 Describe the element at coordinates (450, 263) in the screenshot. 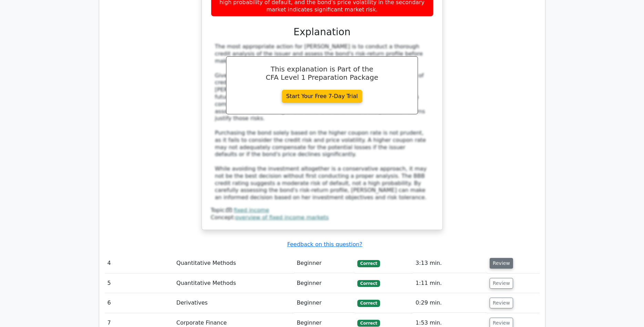

I see `td: 3:13 min.` at that location.